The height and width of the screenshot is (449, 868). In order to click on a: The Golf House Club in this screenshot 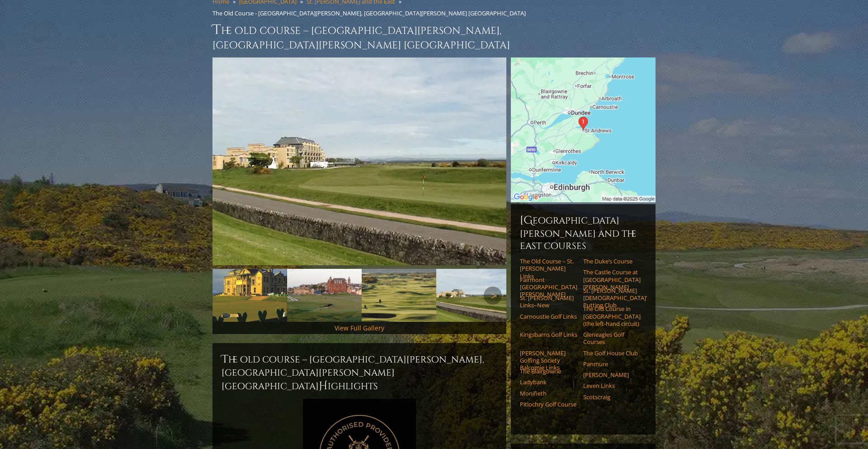, I will do `click(612, 353)`.